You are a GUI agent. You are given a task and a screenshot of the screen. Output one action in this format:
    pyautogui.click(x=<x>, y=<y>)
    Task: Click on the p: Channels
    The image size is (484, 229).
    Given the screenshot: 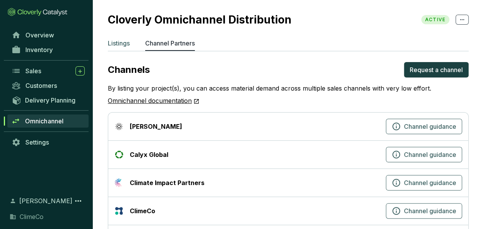 What is the action you would take?
    pyautogui.click(x=129, y=70)
    